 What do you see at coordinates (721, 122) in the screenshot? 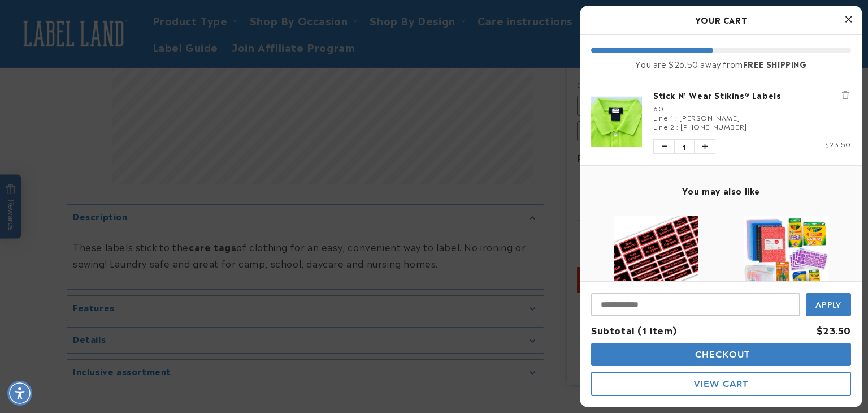
I see `li: product` at bounding box center [721, 122].